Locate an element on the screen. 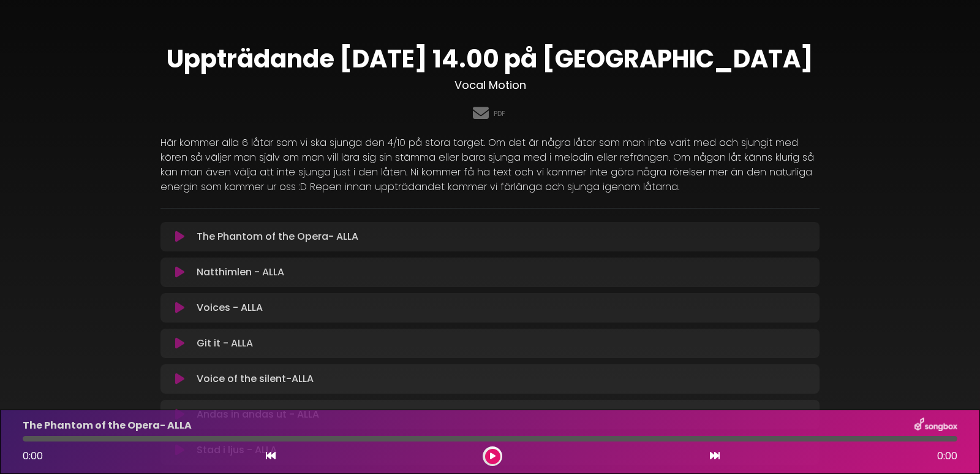 The height and width of the screenshot is (474, 980). p: Natthimlen - ALLA is located at coordinates (240, 273).